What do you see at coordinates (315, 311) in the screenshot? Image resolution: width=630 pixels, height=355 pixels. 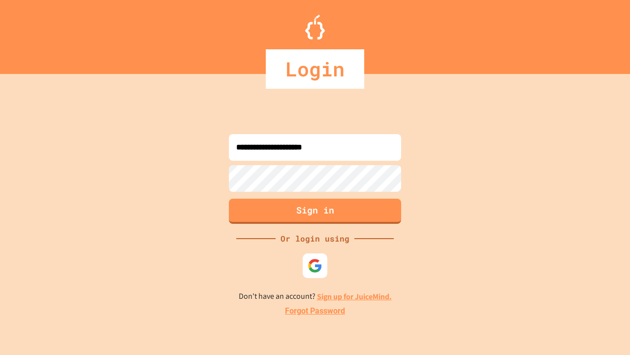 I see `a: Forgot Password` at bounding box center [315, 311].